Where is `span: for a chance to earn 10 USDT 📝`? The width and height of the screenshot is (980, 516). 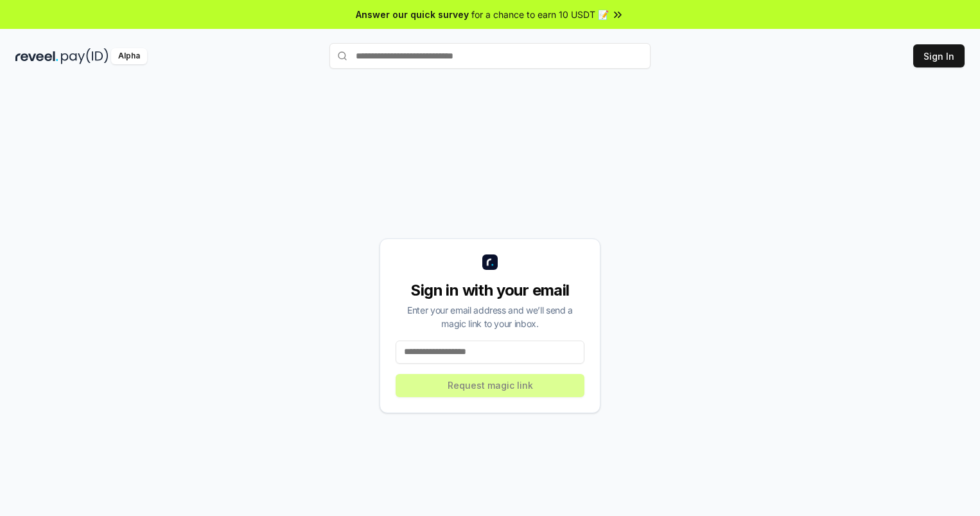
span: for a chance to earn 10 USDT 📝 is located at coordinates (540, 14).